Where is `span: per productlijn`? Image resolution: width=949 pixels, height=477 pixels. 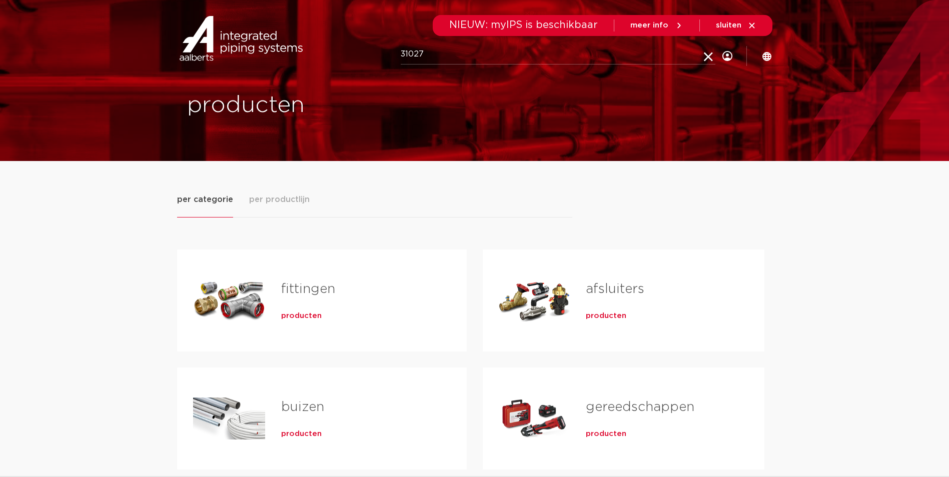 span: per productlijn is located at coordinates (279, 200).